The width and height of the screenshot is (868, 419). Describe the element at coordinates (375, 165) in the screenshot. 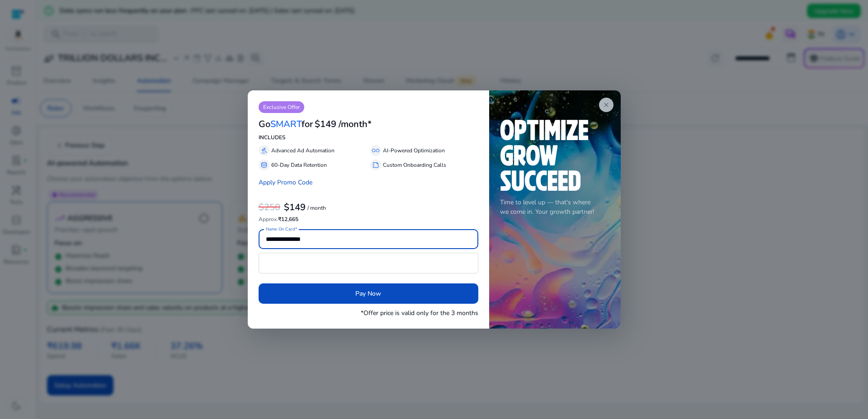

I see `span: summarize` at that location.